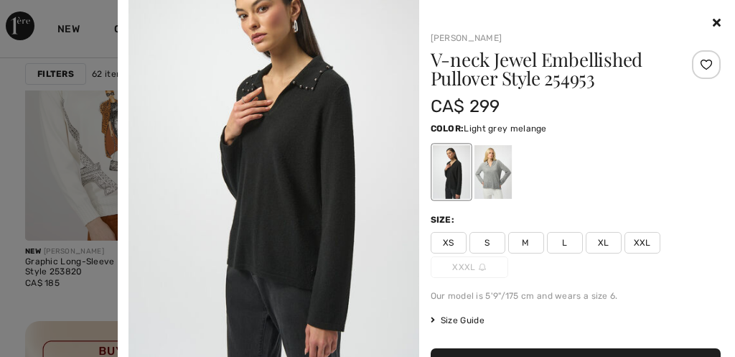  I want to click on img: ring-m.svg, so click(482, 267).